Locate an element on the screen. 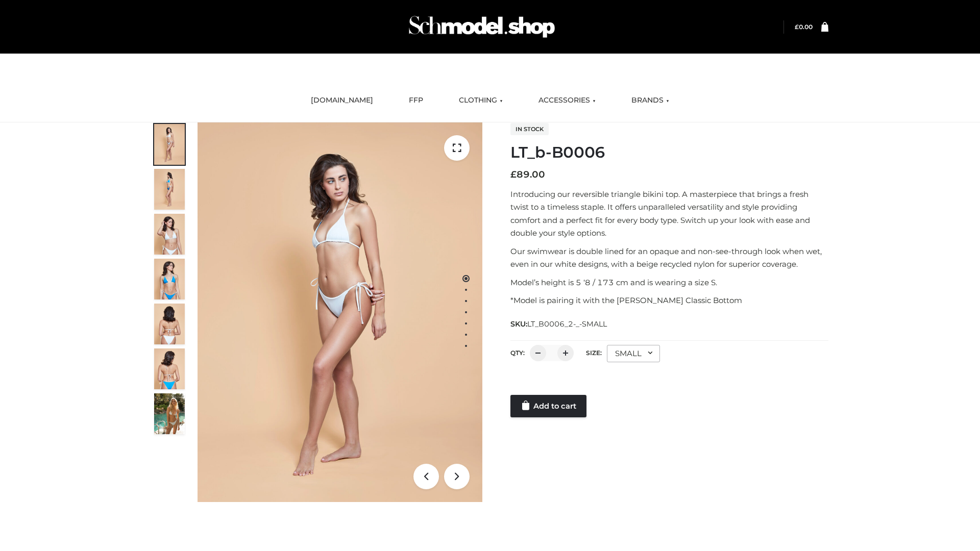 This screenshot has width=980, height=551. label: QTY: is located at coordinates (518, 353).